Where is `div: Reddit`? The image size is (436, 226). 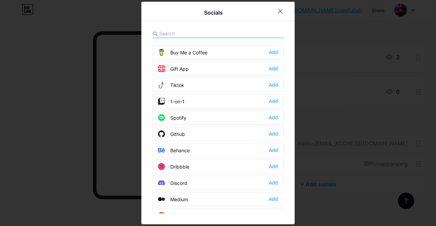 div: Reddit is located at coordinates (171, 216).